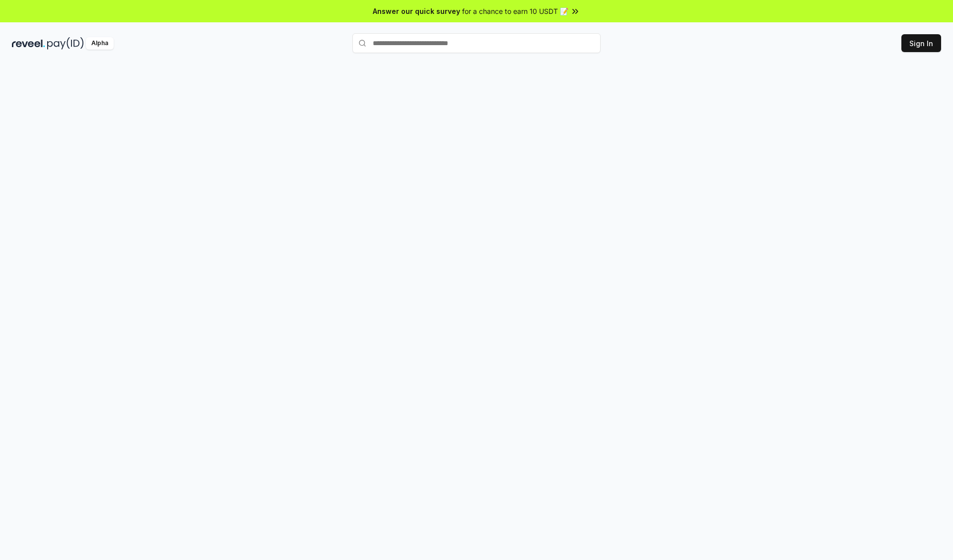 Image resolution: width=953 pixels, height=560 pixels. Describe the element at coordinates (29, 43) in the screenshot. I see `img: reveel_dark` at that location.